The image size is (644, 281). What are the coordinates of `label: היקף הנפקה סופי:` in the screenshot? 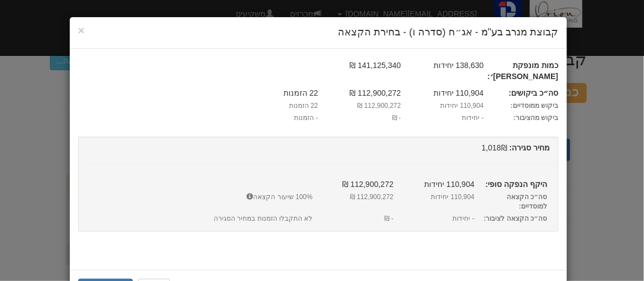 It's located at (515, 185).